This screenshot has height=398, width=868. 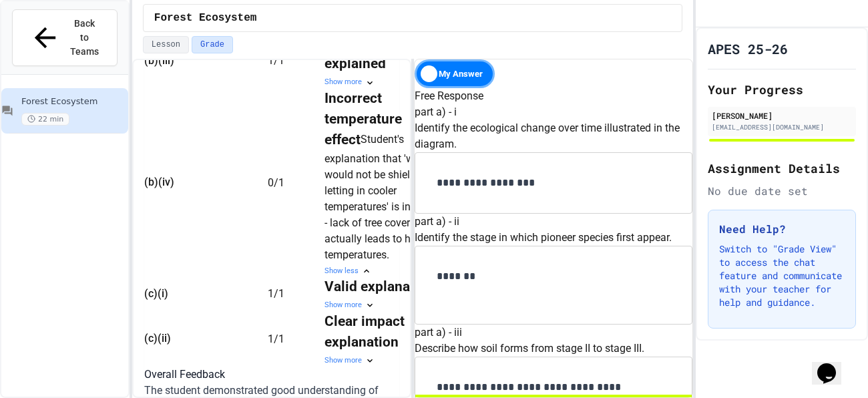 I want to click on div: (c)(ii), so click(x=194, y=339).